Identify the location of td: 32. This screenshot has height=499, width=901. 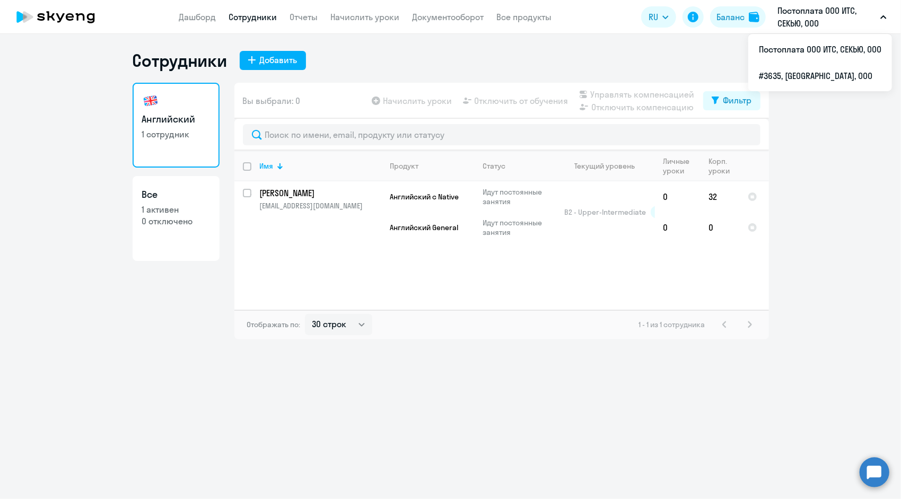
(720, 197).